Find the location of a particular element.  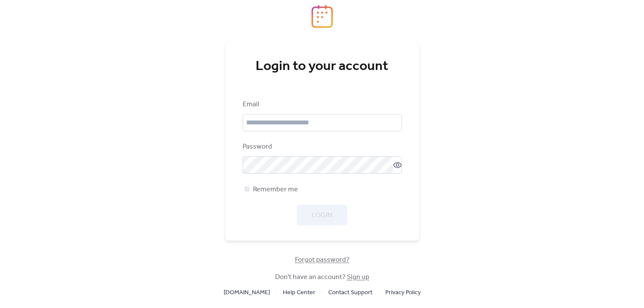

span: Contact Support is located at coordinates (350, 293).